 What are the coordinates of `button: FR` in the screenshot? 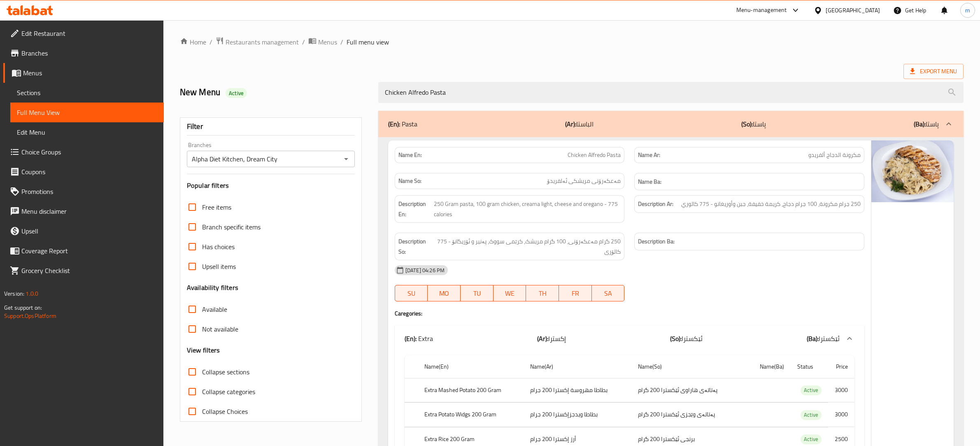 It's located at (575, 293).